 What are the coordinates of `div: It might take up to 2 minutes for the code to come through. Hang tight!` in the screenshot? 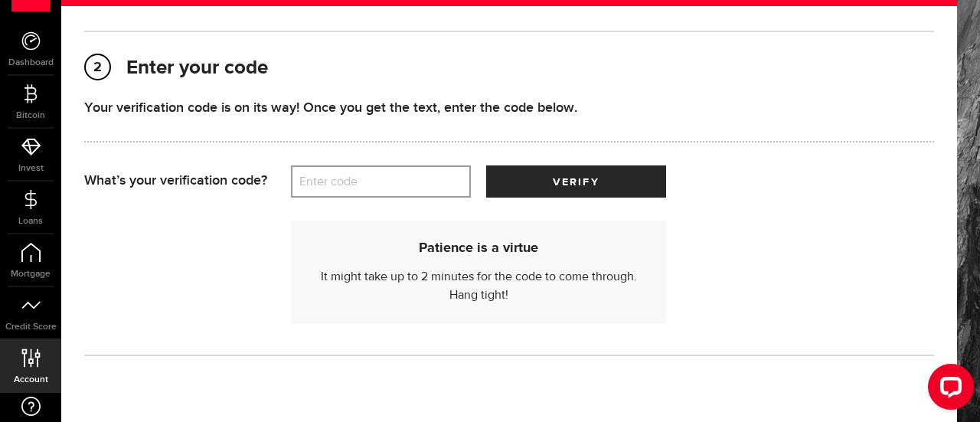 It's located at (479, 272).